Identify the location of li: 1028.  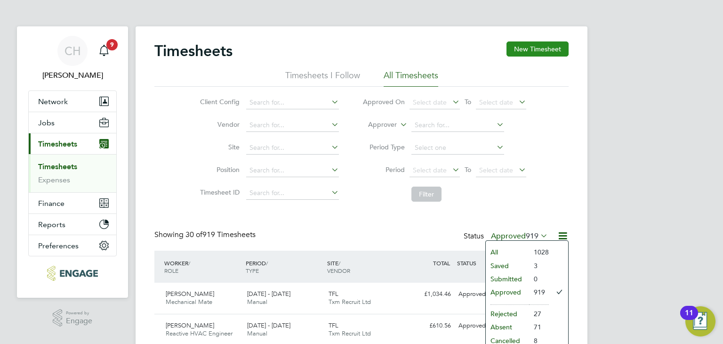
(539, 252).